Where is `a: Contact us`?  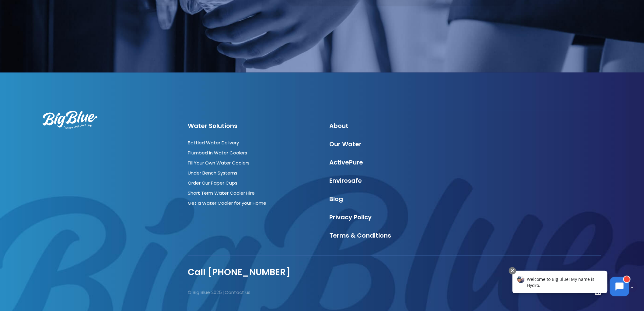
a: Contact us is located at coordinates (237, 292).